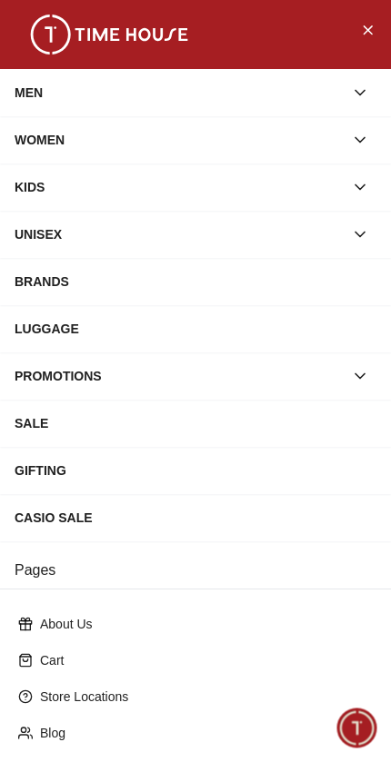  What do you see at coordinates (95, 746) in the screenshot?
I see `span: Home` at bounding box center [95, 746].